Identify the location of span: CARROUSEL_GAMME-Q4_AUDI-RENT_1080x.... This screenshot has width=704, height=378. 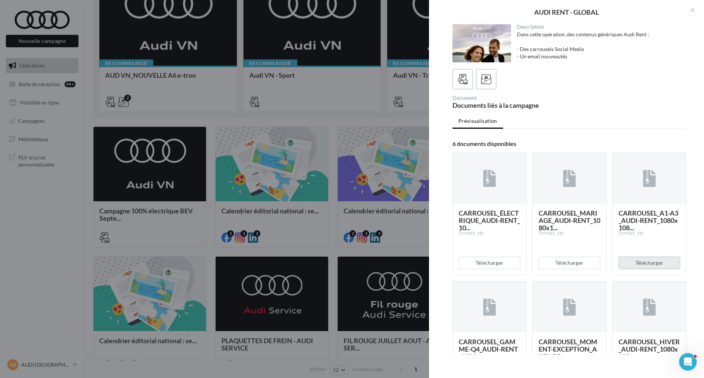
(488, 349).